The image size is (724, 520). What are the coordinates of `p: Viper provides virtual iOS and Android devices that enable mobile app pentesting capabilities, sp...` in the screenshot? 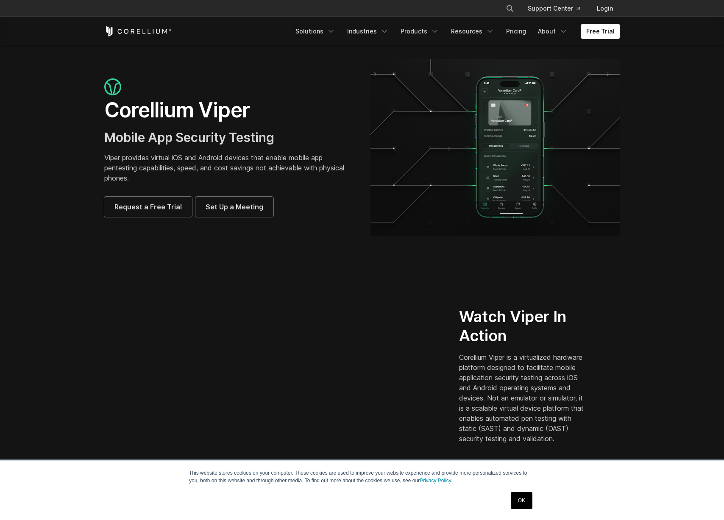 It's located at (229, 168).